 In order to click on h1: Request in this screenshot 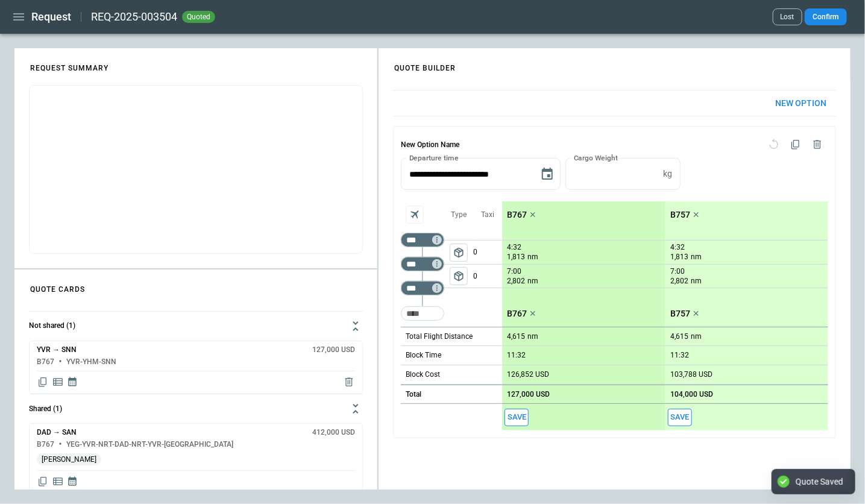, I will do `click(51, 17)`.